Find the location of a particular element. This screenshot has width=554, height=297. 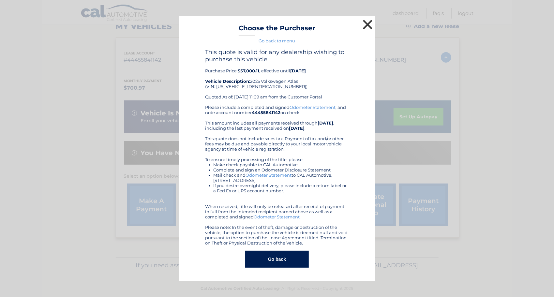

button: Go back is located at coordinates (277, 259).